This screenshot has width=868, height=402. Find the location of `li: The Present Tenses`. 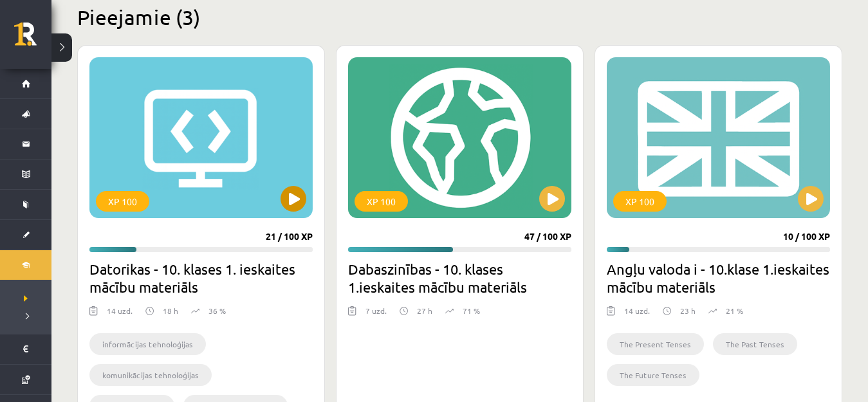

li: The Present Tenses is located at coordinates (655, 344).